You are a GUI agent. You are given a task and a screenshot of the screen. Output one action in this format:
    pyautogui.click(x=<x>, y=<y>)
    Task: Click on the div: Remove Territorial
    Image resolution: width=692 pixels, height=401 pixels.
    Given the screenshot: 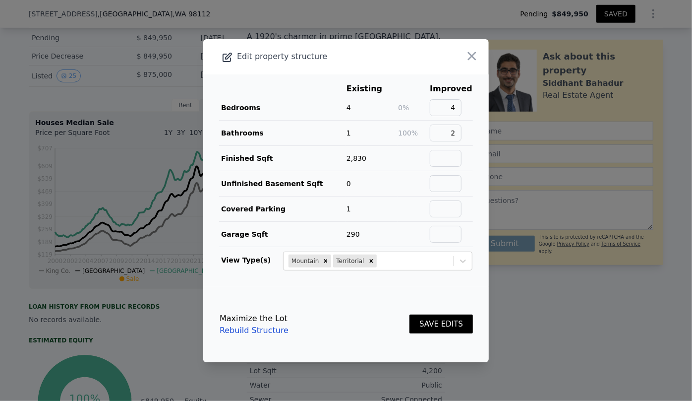 What is the action you would take?
    pyautogui.click(x=371, y=261)
    